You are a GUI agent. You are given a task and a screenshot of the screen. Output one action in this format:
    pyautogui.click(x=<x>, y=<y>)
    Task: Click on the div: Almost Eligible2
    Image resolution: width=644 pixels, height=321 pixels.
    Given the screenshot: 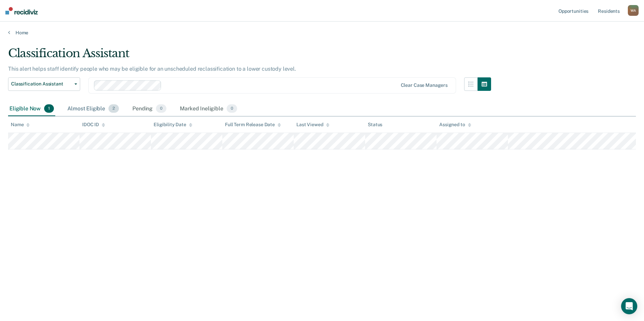 What is the action you would take?
    pyautogui.click(x=93, y=109)
    